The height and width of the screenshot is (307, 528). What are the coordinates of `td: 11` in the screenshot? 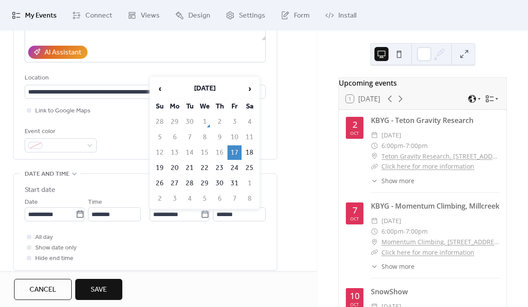 It's located at (249, 137).